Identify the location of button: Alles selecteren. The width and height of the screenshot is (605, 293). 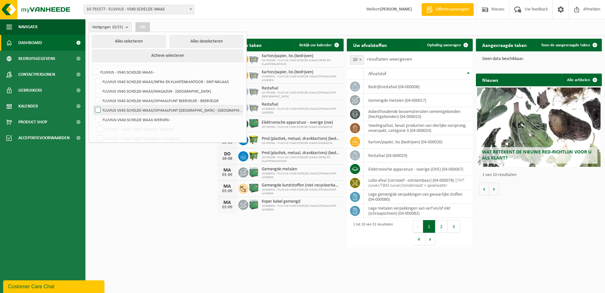
(129, 41).